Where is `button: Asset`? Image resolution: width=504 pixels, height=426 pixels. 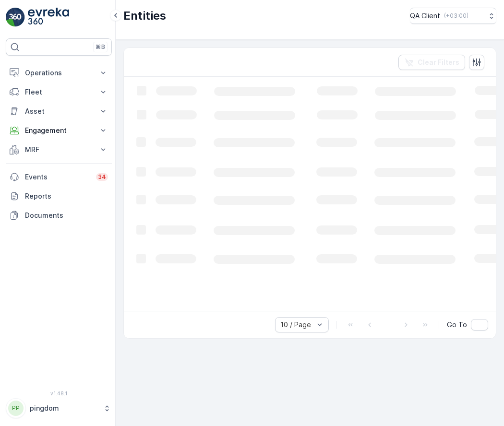 button: Asset is located at coordinates (59, 111).